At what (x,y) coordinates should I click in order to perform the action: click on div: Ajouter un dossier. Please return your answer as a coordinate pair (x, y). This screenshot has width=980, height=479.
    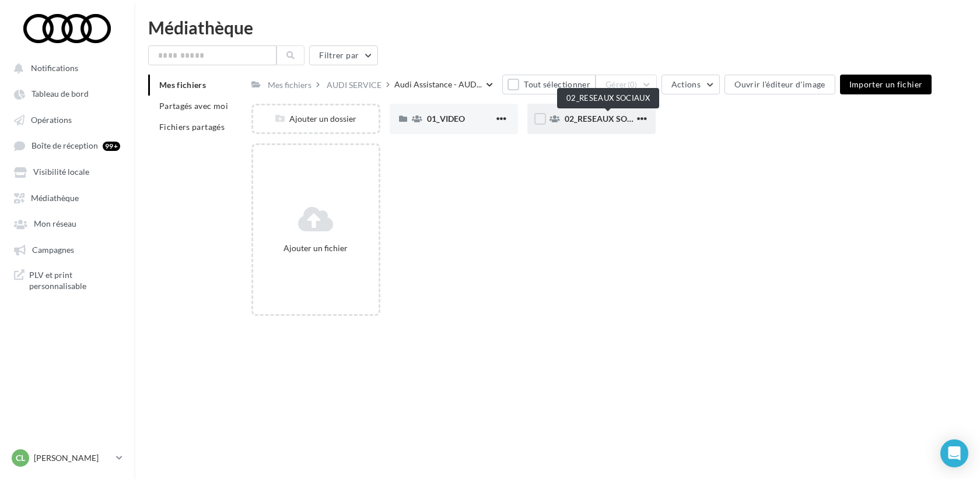
    Looking at the image, I should click on (316, 119).